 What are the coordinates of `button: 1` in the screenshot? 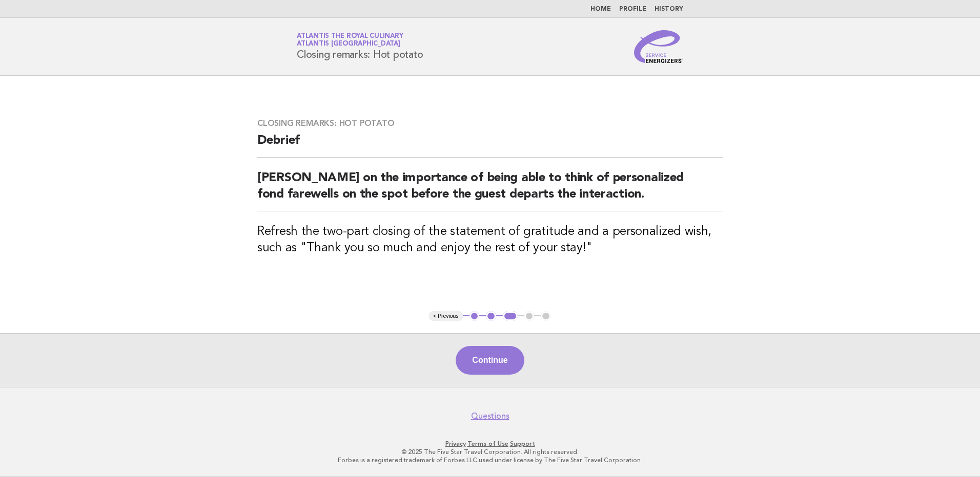 It's located at (475, 316).